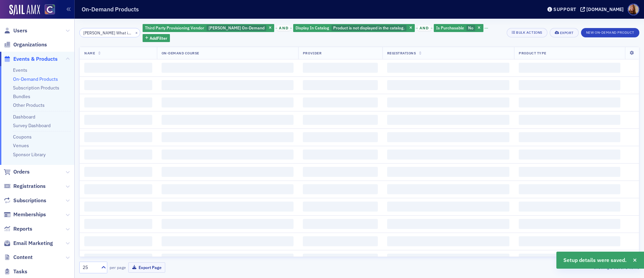  I want to click on span: Email Marketing, so click(33, 243).